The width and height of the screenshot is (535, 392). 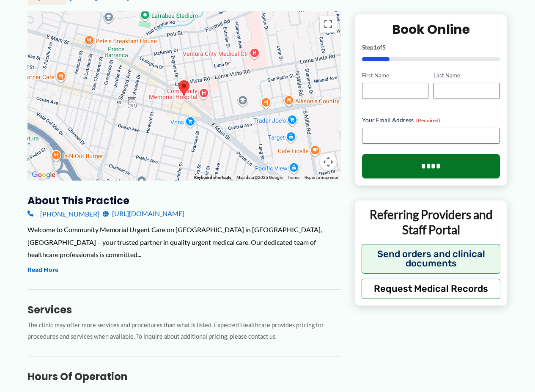 What do you see at coordinates (213, 177) in the screenshot?
I see `button: Keyboard shortcuts` at bounding box center [213, 177].